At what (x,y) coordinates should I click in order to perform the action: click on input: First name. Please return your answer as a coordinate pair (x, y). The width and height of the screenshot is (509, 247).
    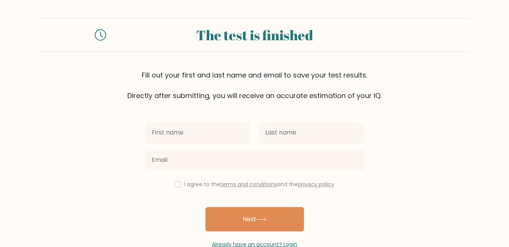
    Looking at the image, I should click on (198, 132).